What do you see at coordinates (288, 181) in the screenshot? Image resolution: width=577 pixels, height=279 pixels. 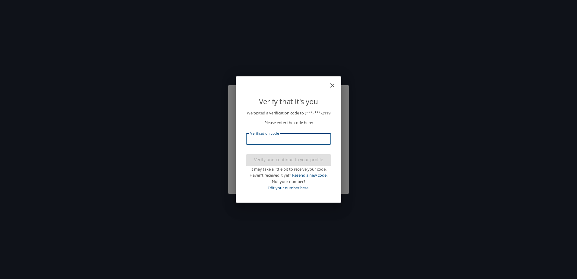 I see `div: Not your number?` at bounding box center [288, 181].